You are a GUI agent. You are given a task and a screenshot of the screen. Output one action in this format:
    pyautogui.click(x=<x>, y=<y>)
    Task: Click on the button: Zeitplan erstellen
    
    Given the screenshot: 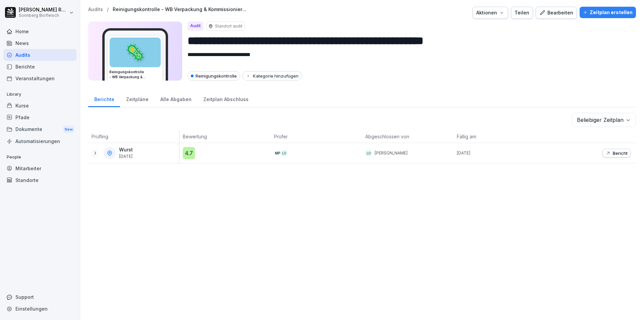 What is the action you would take?
    pyautogui.click(x=608, y=13)
    